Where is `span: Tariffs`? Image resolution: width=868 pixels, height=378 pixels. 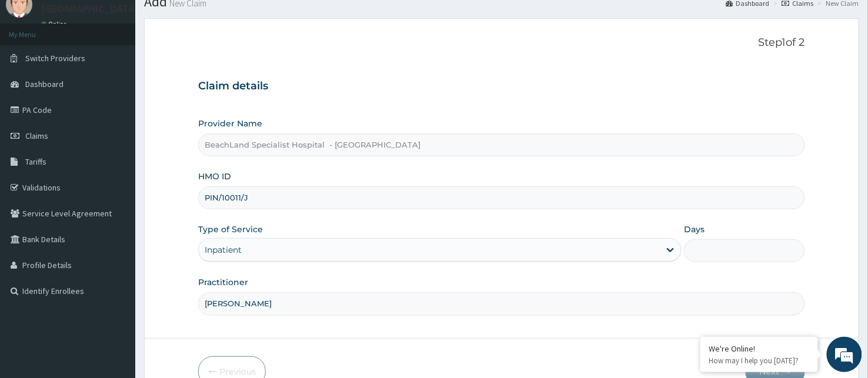 span: Tariffs is located at coordinates (36, 162).